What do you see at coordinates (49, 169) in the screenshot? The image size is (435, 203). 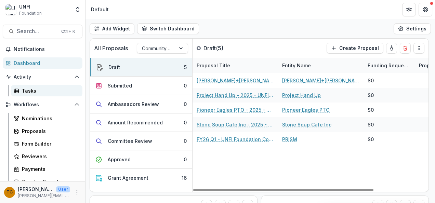 I see `div: Payments` at bounding box center [49, 169].